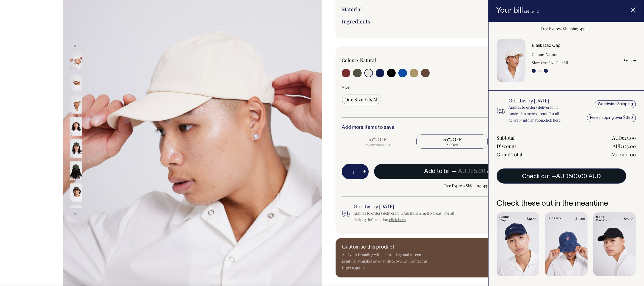  What do you see at coordinates (452, 140) in the screenshot?
I see `span: 20% OFF` at bounding box center [452, 140].